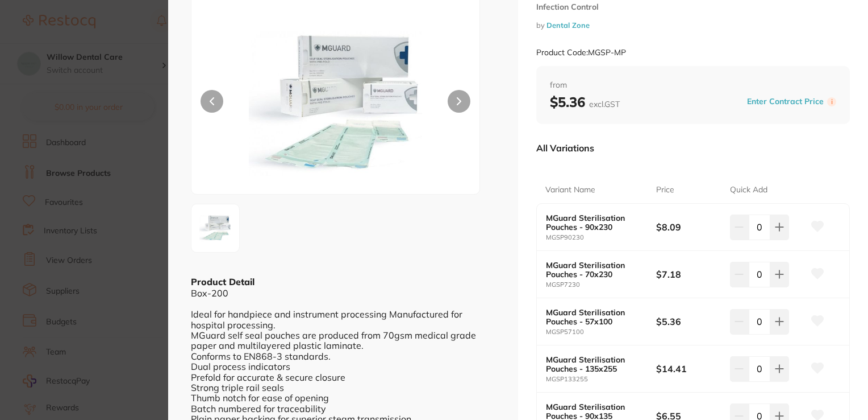 The image size is (868, 420). What do you see at coordinates (566, 148) in the screenshot?
I see `p: All Variations` at bounding box center [566, 148].